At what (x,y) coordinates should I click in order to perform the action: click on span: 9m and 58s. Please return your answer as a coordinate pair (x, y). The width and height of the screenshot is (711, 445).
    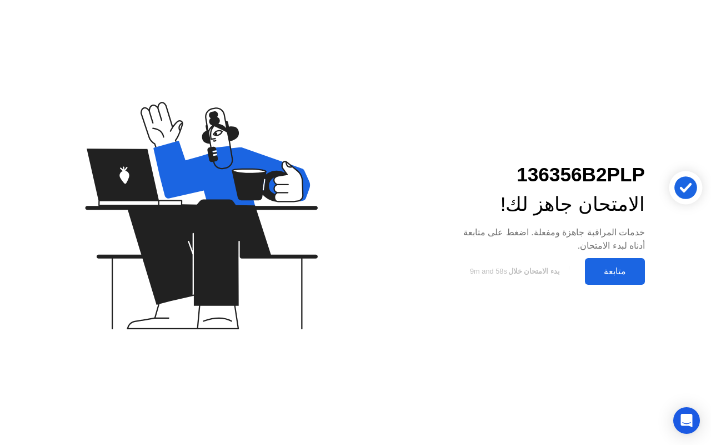
    Looking at the image, I should click on (488, 271).